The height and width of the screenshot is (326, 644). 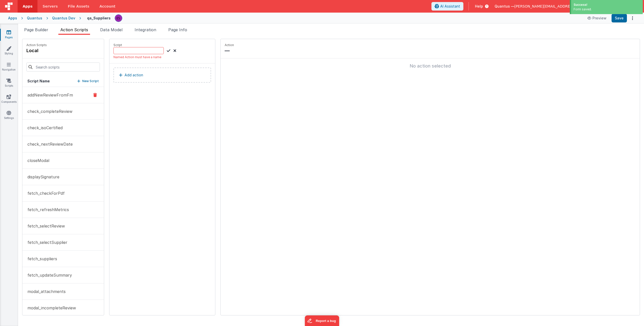 What do you see at coordinates (63, 210) in the screenshot?
I see `button: fetch_refreshMetrics` at bounding box center [63, 210].